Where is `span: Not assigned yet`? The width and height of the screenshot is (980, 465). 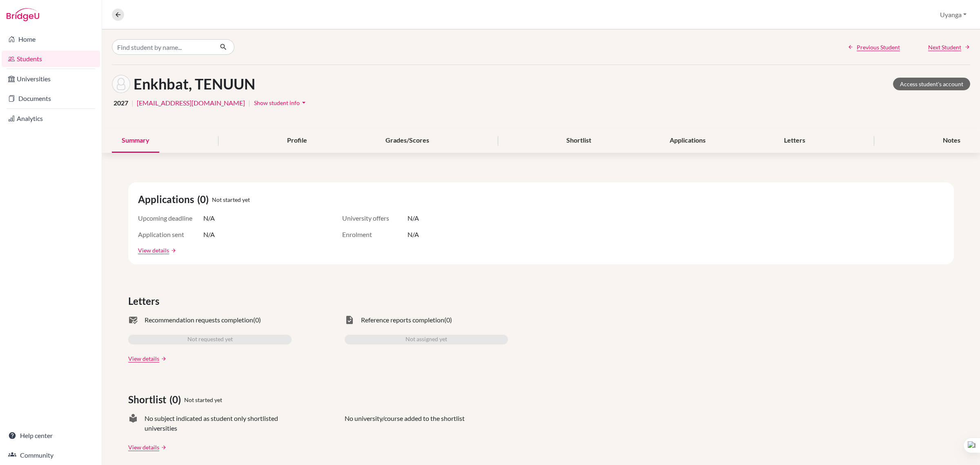
span: Not assigned yet is located at coordinates (427, 339).